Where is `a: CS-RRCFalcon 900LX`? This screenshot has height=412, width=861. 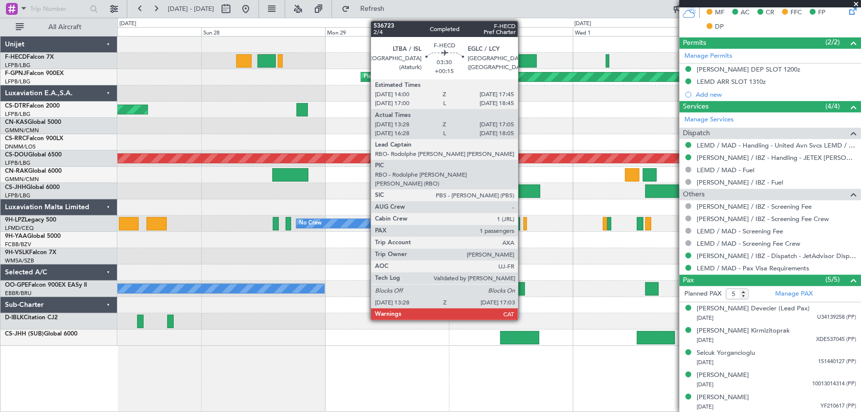 a: CS-RRCFalcon 900LX is located at coordinates (34, 139).